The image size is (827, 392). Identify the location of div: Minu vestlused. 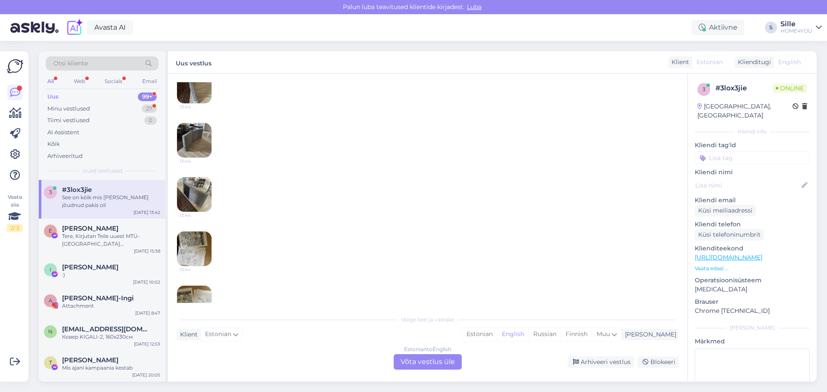
(68, 109).